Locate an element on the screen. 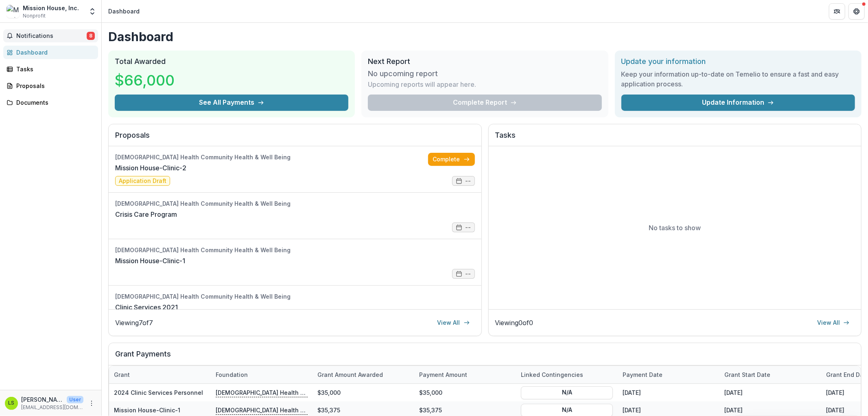 This screenshot has height=416, width=868. a: Complete is located at coordinates (451, 159).